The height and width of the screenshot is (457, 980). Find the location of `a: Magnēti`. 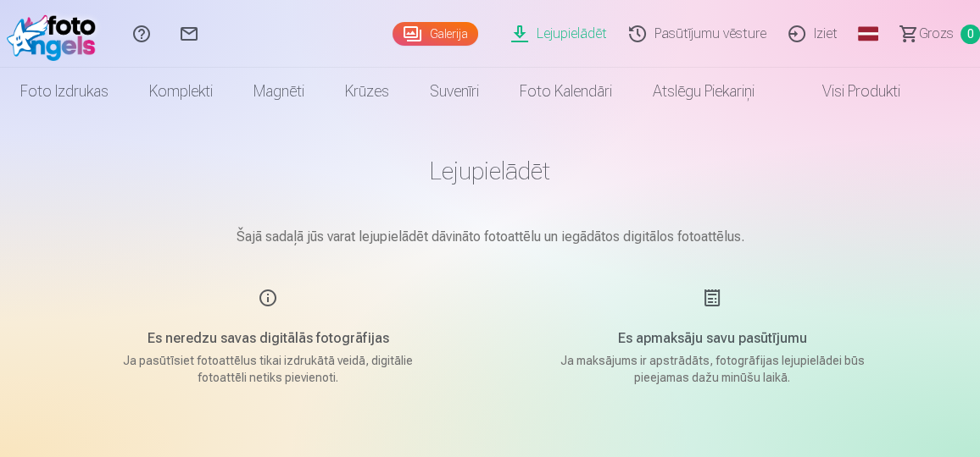

a: Magnēti is located at coordinates (279, 91).